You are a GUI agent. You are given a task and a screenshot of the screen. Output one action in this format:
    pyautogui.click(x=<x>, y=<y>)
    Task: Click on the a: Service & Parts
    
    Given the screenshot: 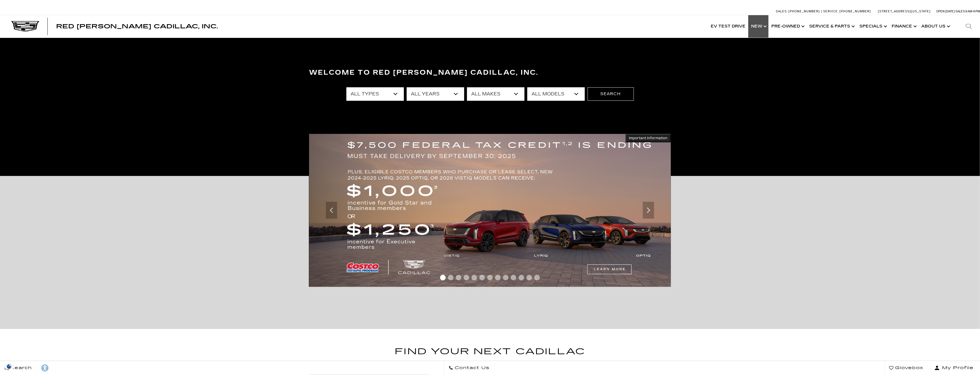 What is the action you would take?
    pyautogui.click(x=831, y=26)
    